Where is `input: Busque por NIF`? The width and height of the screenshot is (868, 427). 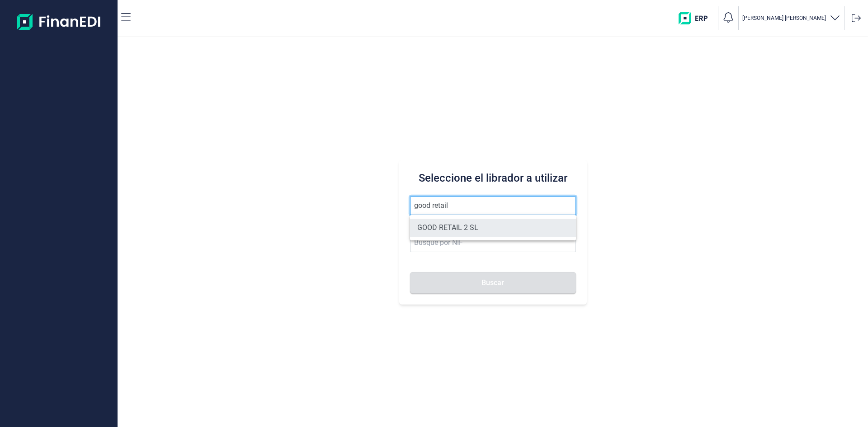
input: Busque por NIF is located at coordinates (493, 243).